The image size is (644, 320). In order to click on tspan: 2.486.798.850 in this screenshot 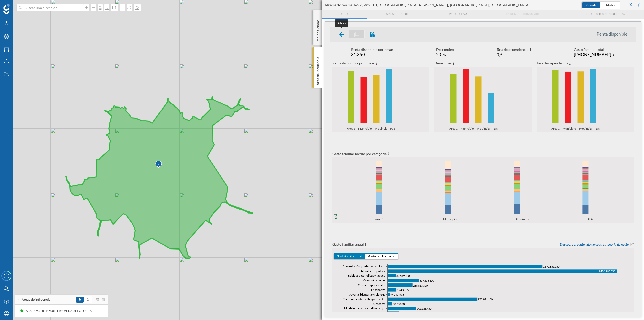, I will do `click(607, 271)`.